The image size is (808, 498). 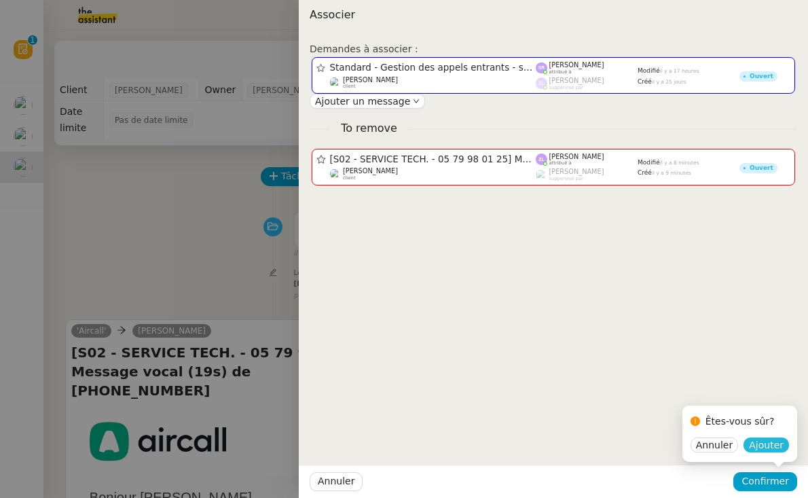 I want to click on span: Ajouter, so click(x=766, y=445).